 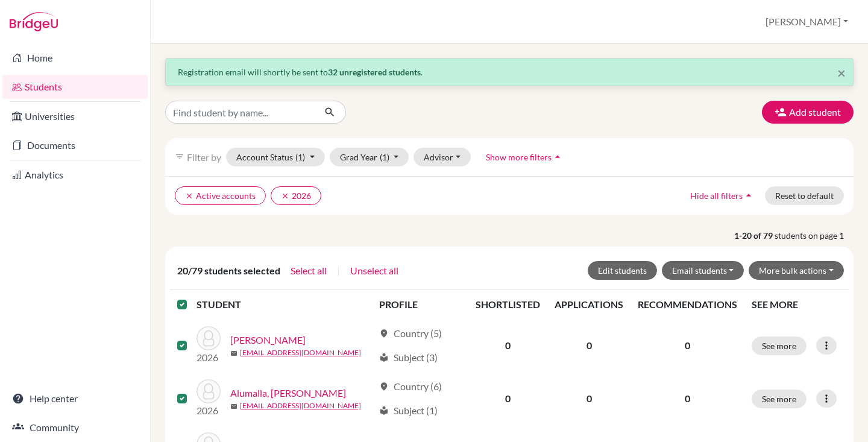 I want to click on a: Analytics, so click(x=75, y=175).